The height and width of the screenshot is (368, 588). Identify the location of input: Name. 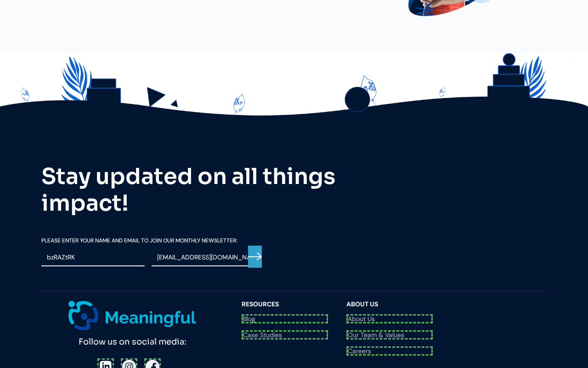
(93, 258).